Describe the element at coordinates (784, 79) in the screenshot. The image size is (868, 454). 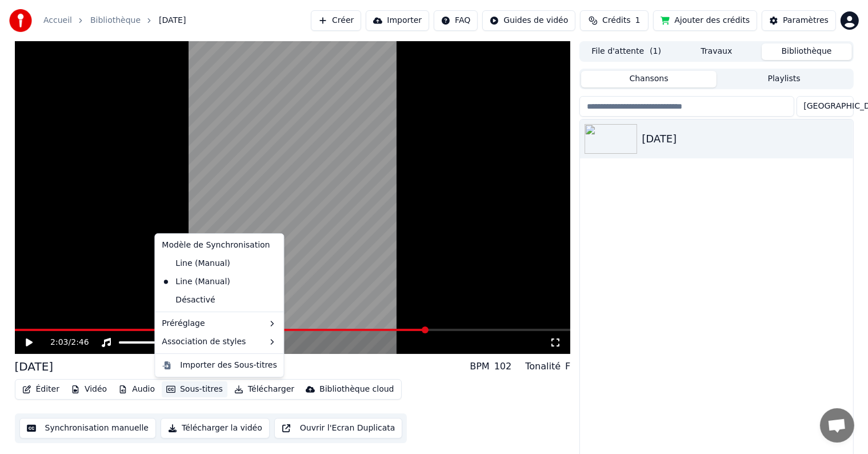
I see `button: Playlists` at that location.